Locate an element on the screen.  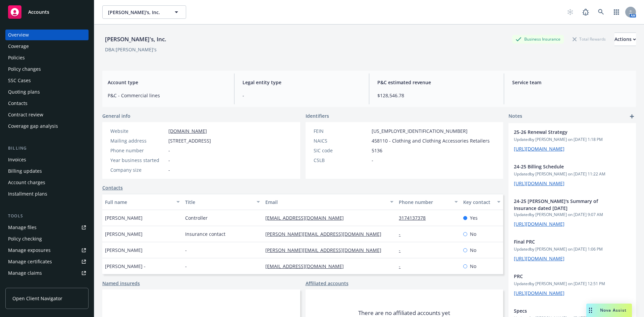
div: Installment plans is located at coordinates (27, 194).